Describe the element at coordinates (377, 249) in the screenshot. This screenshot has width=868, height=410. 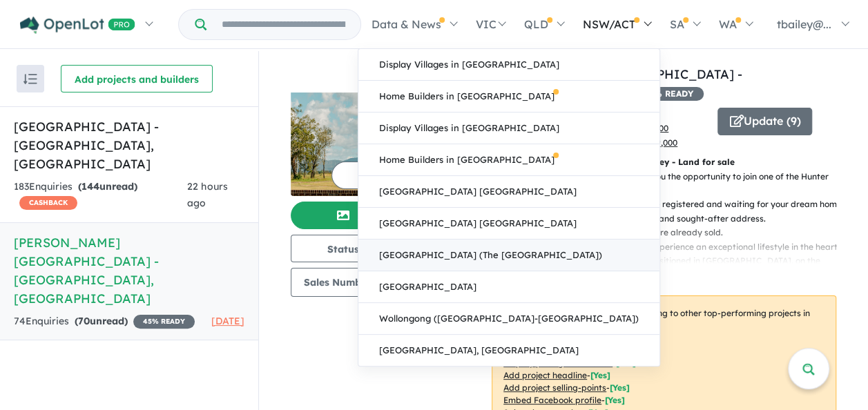
I see `button: Status:Selling Now` at that location.